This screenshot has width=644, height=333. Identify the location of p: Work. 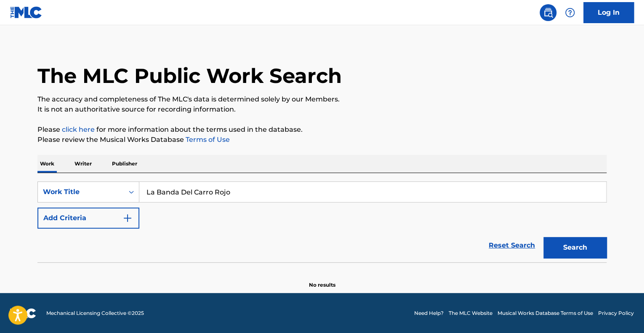
(47, 164).